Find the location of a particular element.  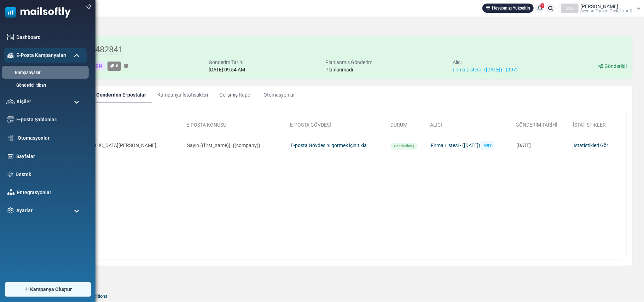

span: Gönderilmiş is located at coordinates (404, 146).